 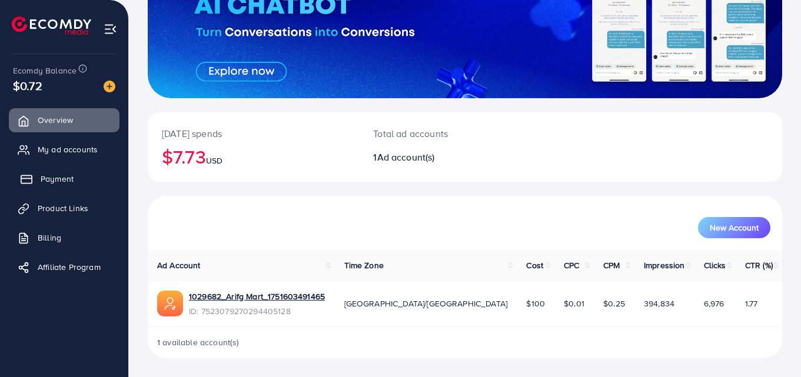 I want to click on span: Ad Account, so click(x=179, y=266).